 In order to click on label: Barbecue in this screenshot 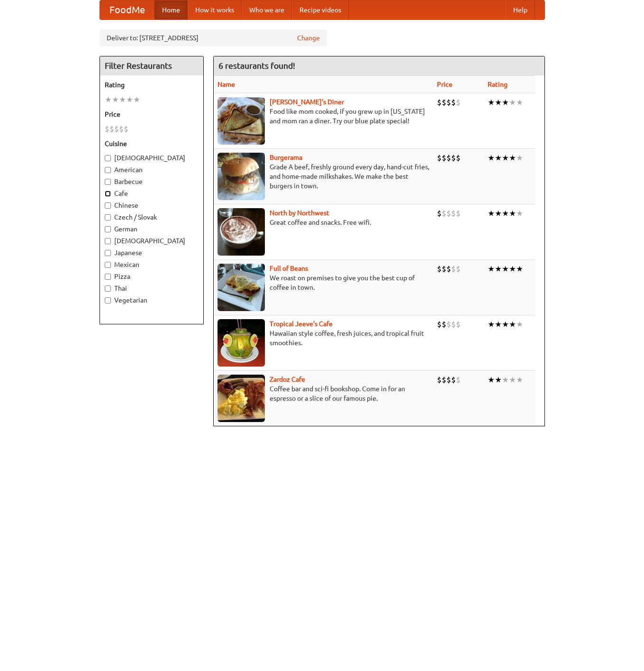, I will do `click(152, 182)`.